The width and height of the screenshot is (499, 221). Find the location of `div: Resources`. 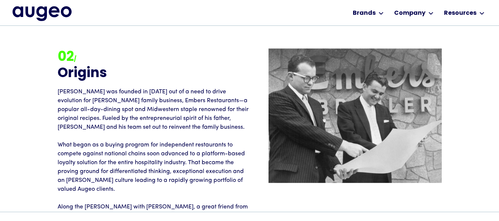

div: Resources is located at coordinates (461, 13).